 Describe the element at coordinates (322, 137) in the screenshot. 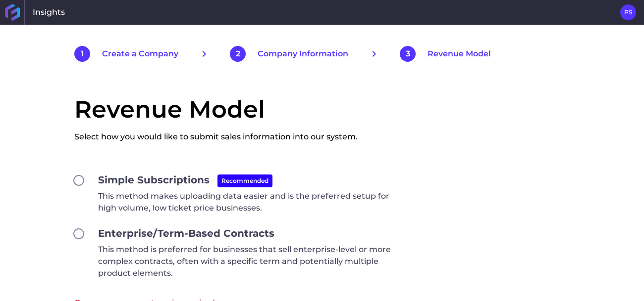

I see `p: Select how you would like to submit sales information into our system.` at that location.